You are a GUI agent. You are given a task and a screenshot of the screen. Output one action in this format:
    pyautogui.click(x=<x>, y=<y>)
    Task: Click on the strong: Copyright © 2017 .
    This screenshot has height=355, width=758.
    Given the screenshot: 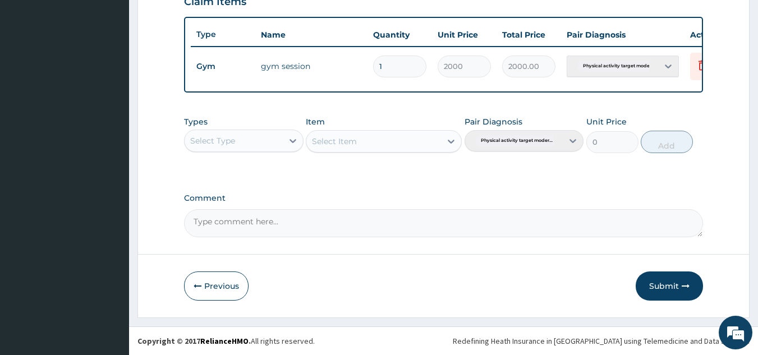 What is the action you would take?
    pyautogui.click(x=194, y=341)
    